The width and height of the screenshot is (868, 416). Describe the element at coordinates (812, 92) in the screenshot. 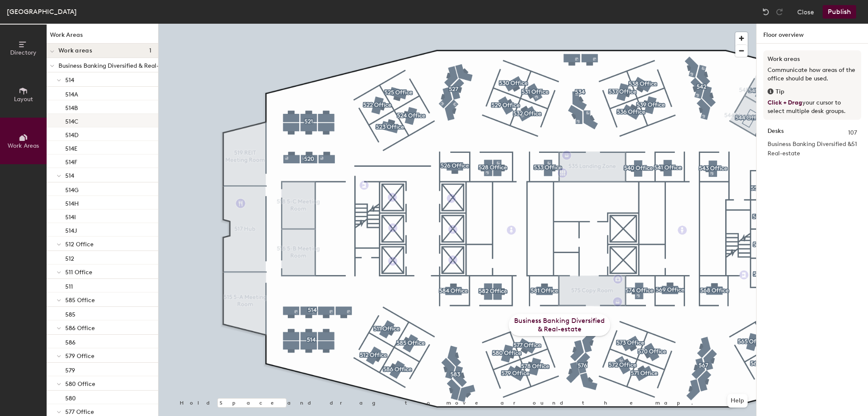

I see `div: Tip` at that location.